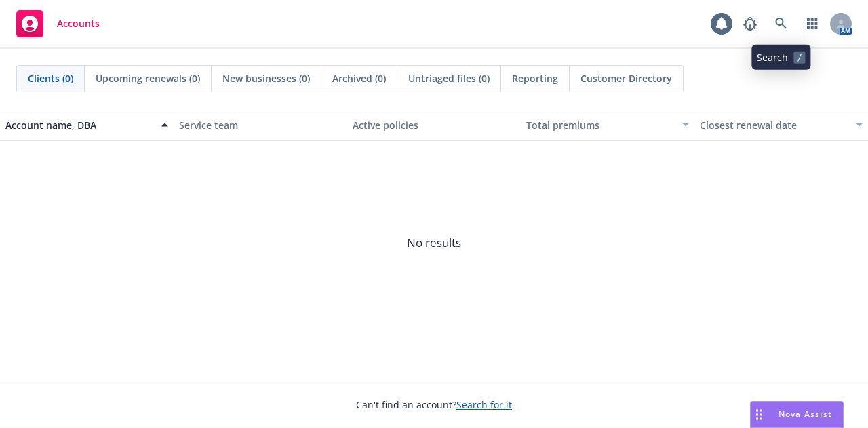 This screenshot has height=428, width=868. I want to click on span: Upcoming renewals (0), so click(148, 78).